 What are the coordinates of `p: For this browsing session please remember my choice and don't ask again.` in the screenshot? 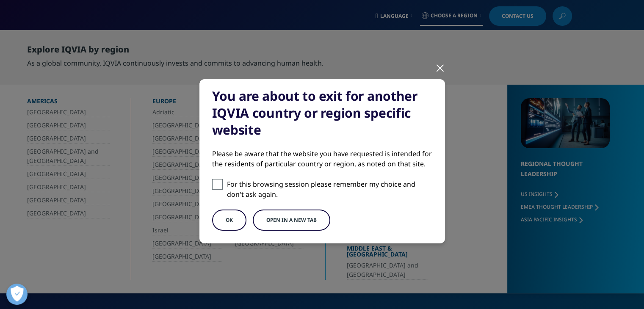 It's located at (329, 189).